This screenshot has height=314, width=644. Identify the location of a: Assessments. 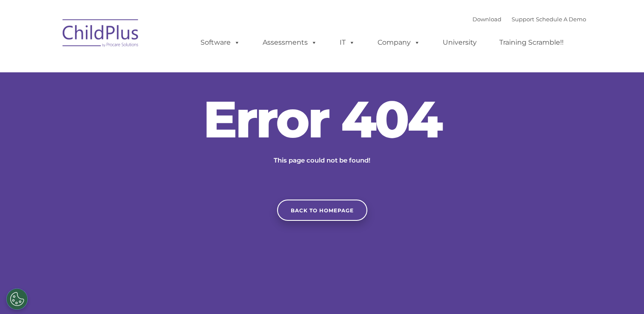
(289, 42).